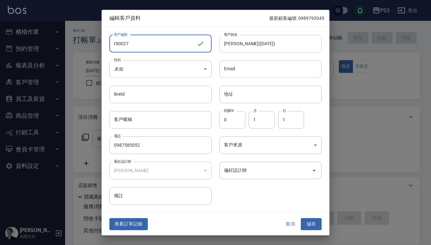 The width and height of the screenshot is (431, 245). I want to click on label: 最近設計師, so click(122, 161).